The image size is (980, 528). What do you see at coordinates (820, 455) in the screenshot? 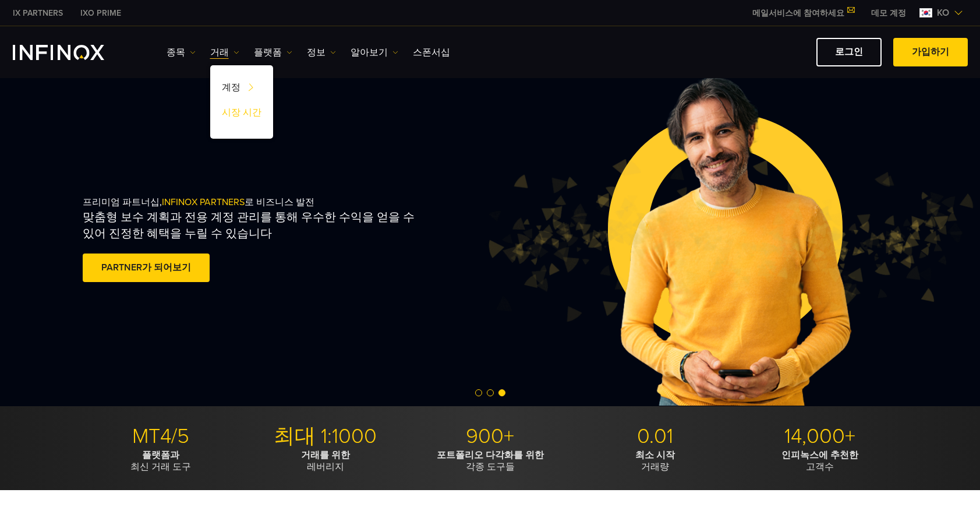
I see `strong: 인피녹스에 추천한` at bounding box center [820, 455].